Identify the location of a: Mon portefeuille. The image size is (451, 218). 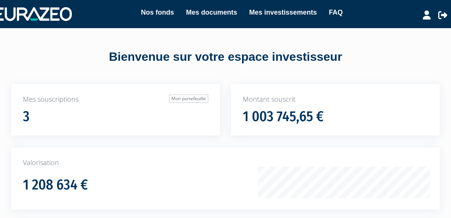
(189, 99).